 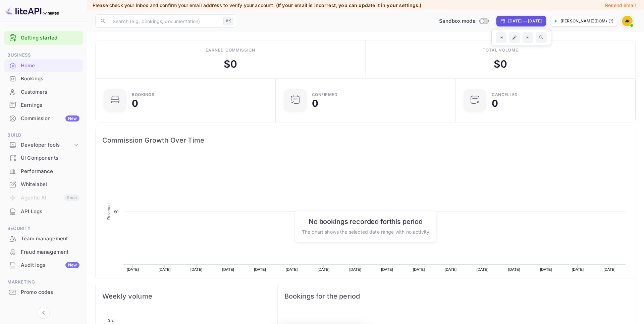 What do you see at coordinates (231, 50) in the screenshot?
I see `div: Earned commission` at bounding box center [231, 50].